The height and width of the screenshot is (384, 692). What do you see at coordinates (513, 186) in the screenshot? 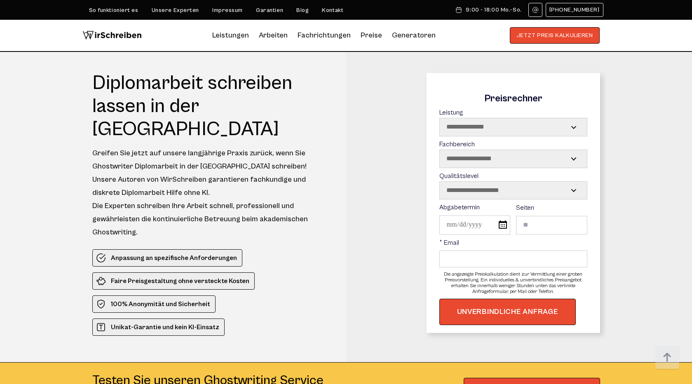
I see `label: Qualitätslevel` at bounding box center [513, 186].